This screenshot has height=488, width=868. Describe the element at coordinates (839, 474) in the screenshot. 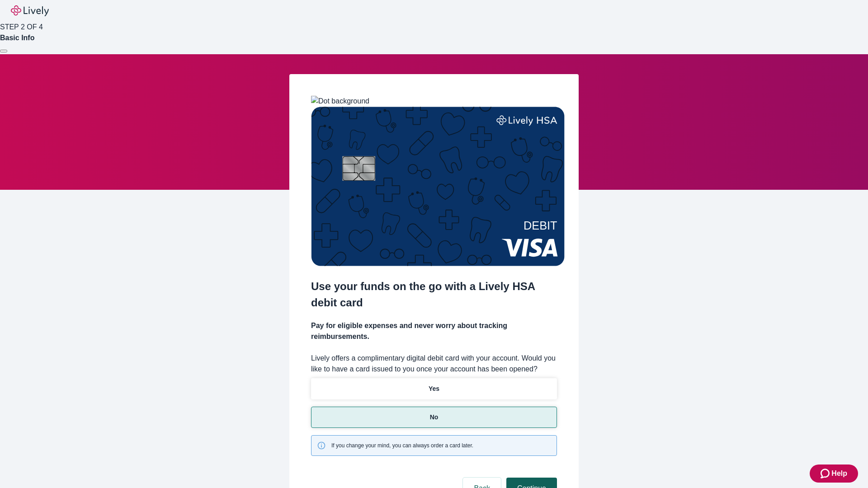

I see `span: Help` at that location.